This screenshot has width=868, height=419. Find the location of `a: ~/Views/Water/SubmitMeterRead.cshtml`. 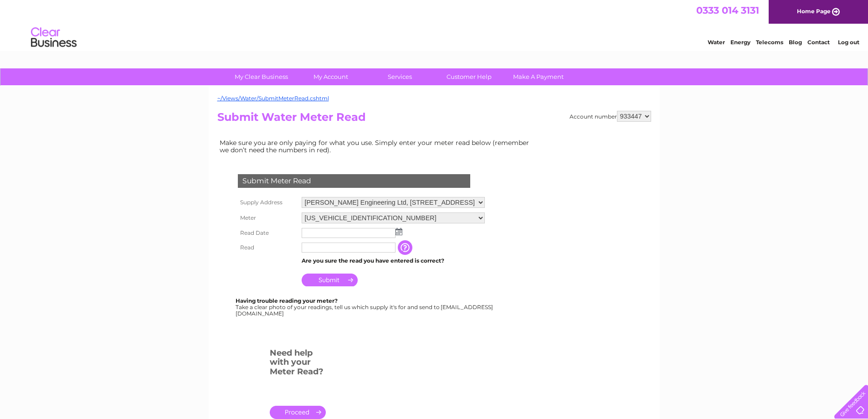

a: ~/Views/Water/SubmitMeterRead.cshtml is located at coordinates (273, 98).